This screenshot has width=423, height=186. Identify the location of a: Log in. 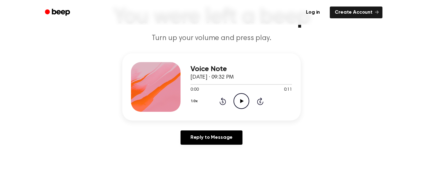
(313, 12).